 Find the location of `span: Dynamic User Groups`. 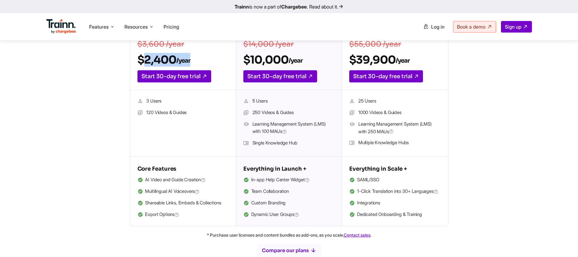

span: Dynamic User Groups is located at coordinates (275, 214).